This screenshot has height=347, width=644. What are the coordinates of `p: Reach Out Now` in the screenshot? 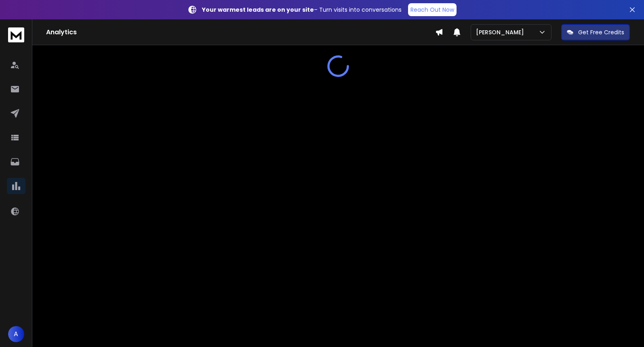 It's located at (432, 10).